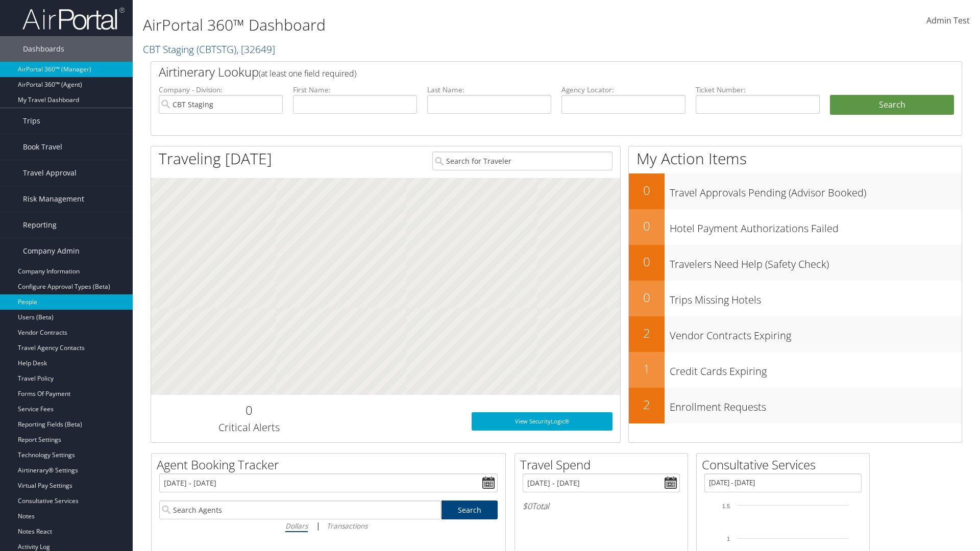 The width and height of the screenshot is (980, 551). Describe the element at coordinates (355, 90) in the screenshot. I see `label: First Name:` at that location.